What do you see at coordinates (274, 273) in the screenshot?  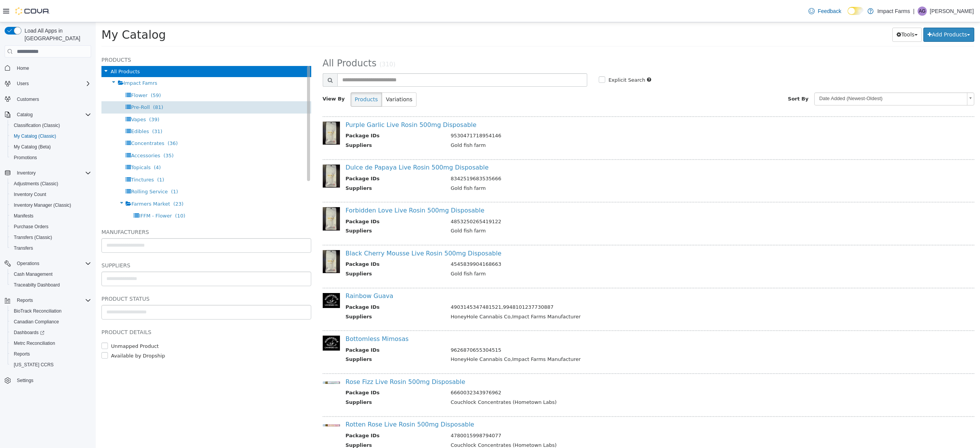 I see `a: Rainbow Guava` at bounding box center [274, 273].